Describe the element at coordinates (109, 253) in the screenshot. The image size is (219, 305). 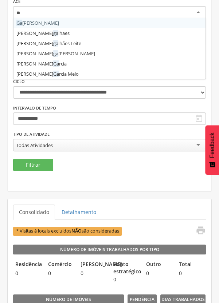
I see `legend: Número de Imóveis Trabalhados por Tipo` at that location.